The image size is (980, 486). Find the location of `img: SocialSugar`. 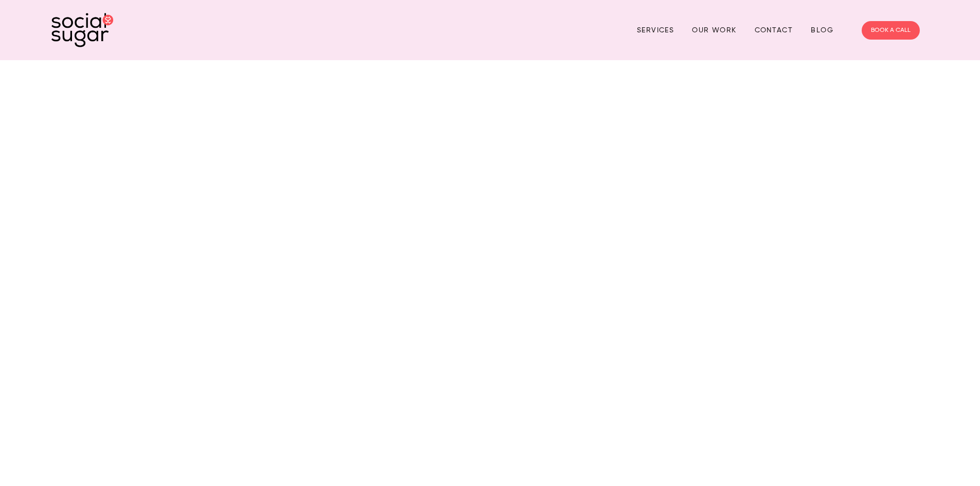

img: SocialSugar is located at coordinates (82, 30).